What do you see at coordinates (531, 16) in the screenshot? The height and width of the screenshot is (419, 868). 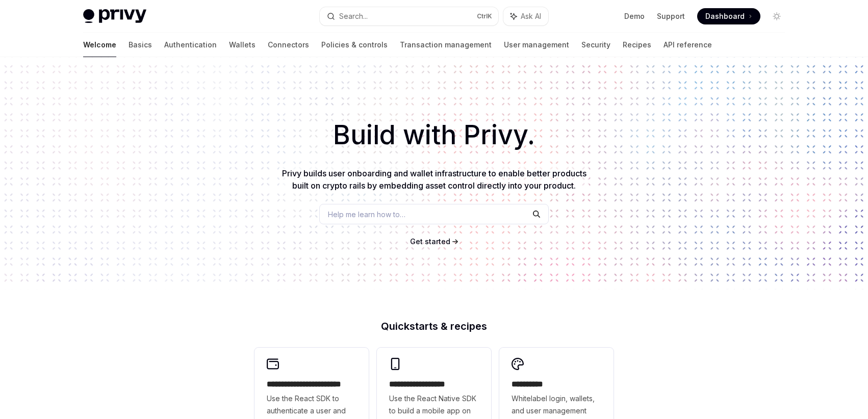 I see `span: Ask AI` at bounding box center [531, 16].